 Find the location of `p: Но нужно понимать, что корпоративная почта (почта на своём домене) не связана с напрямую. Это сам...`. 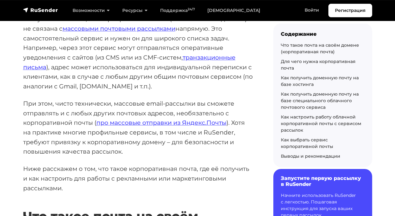

p: Но нужно понимать, что корпоративная почта (почта на своём домене) не связана с напрямую. Это сам... is located at coordinates (138, 53).